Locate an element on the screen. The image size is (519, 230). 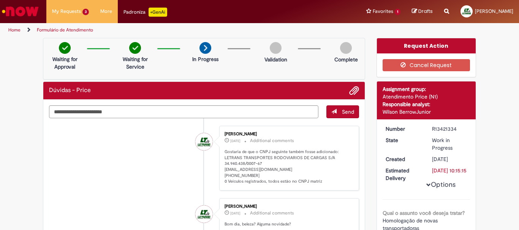
span: My Requests is located at coordinates (66, 11).